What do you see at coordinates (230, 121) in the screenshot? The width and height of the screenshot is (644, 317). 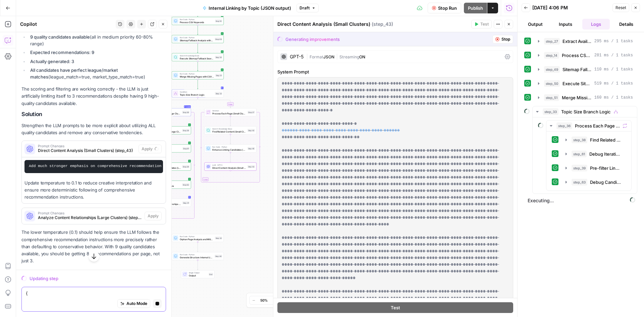 I see `g: Edge from step_37 to step_42` at bounding box center [230, 121].